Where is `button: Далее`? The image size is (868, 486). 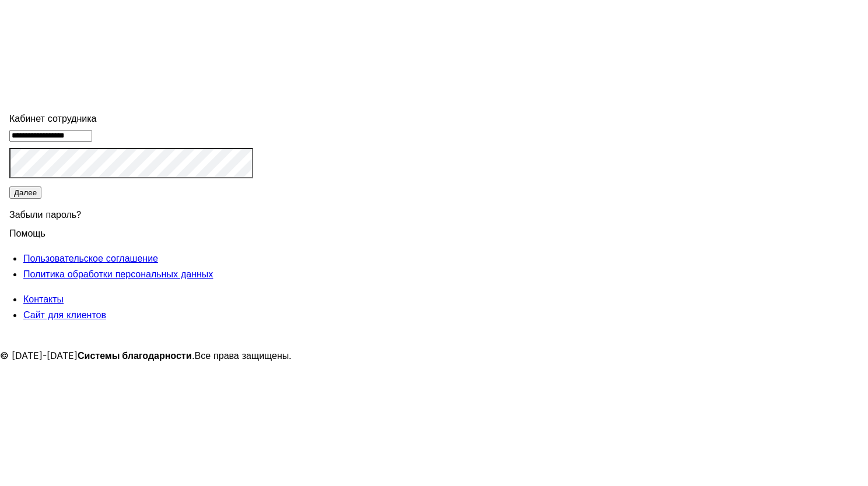 button: Далее is located at coordinates (25, 192).